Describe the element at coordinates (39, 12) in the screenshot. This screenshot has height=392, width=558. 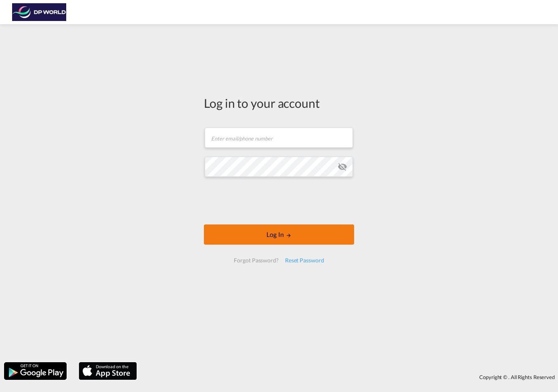
I see `img: c08ca190194411f088ed0f3ba295208c.png` at that location.